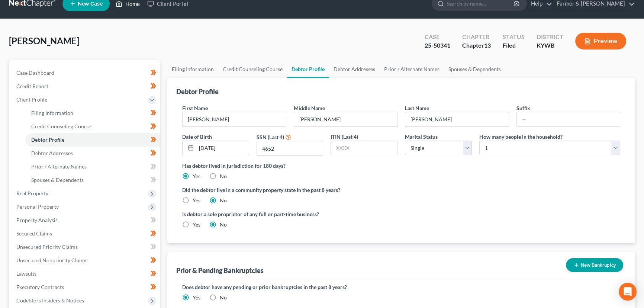 The image size is (644, 308). Describe the element at coordinates (309, 108) in the screenshot. I see `label: Middle Name` at that location.